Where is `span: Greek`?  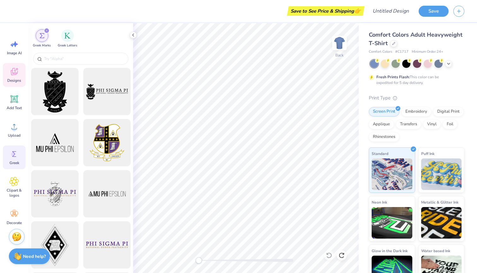
span: Greek is located at coordinates (14, 163).